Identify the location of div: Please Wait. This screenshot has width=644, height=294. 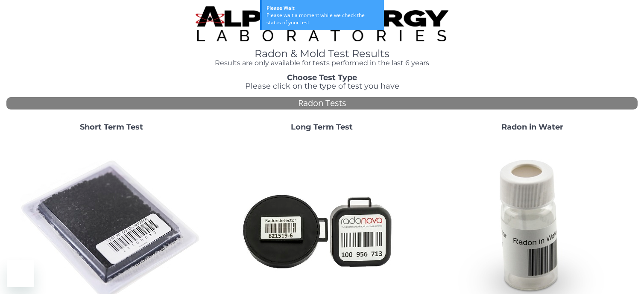
(322, 8).